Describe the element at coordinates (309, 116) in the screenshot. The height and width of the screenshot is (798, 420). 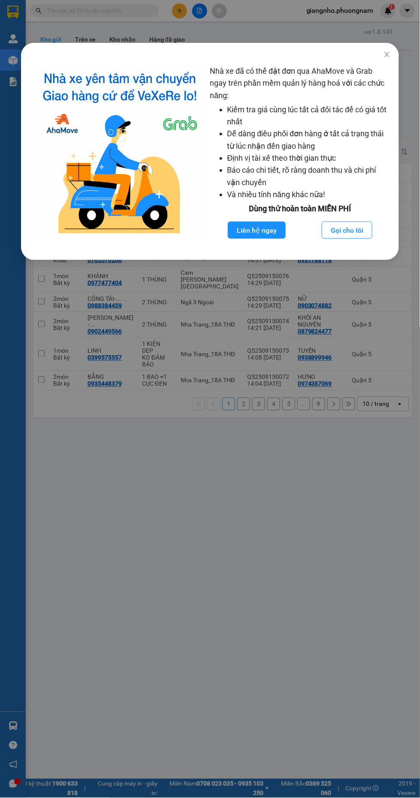
I see `li: Kiểm tra giá cùng lúc tất cả đối tác để có giá tốt nhất` at that location.